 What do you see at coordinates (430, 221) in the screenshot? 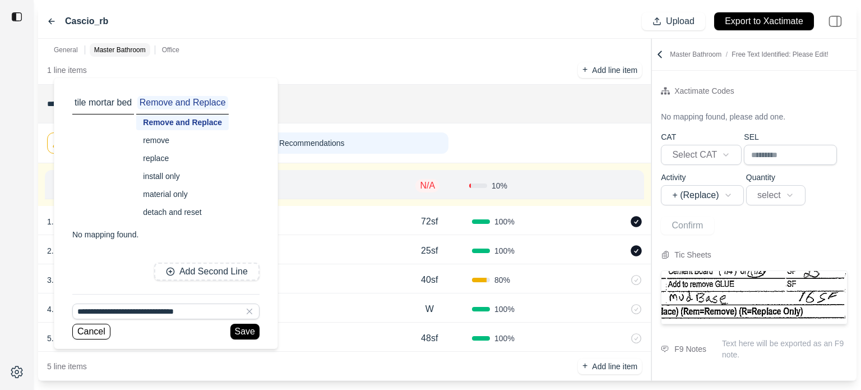
I see `p: 72sf` at bounding box center [430, 221].